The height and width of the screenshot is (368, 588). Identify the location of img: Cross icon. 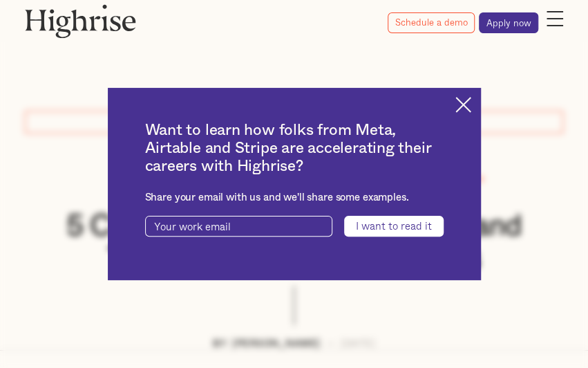
(463, 105).